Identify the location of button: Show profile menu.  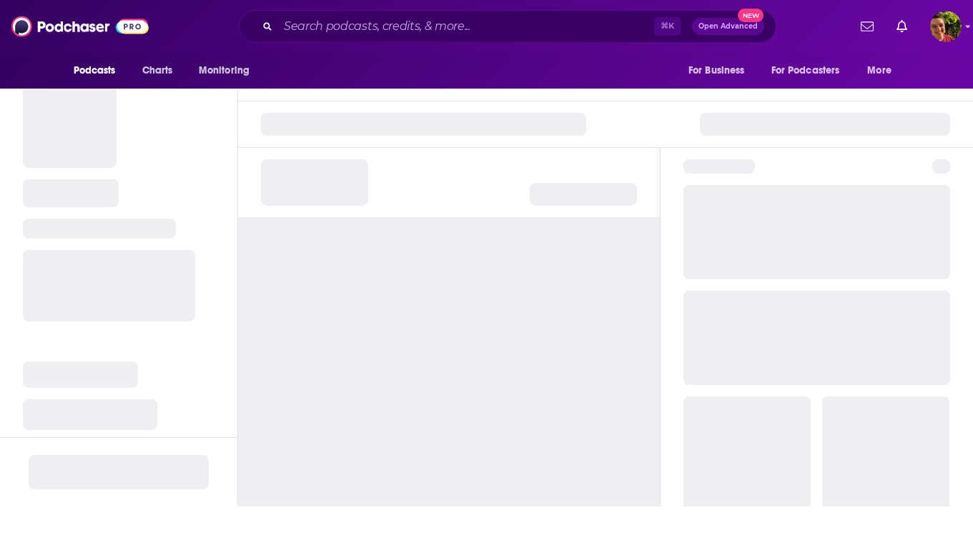
(946, 26).